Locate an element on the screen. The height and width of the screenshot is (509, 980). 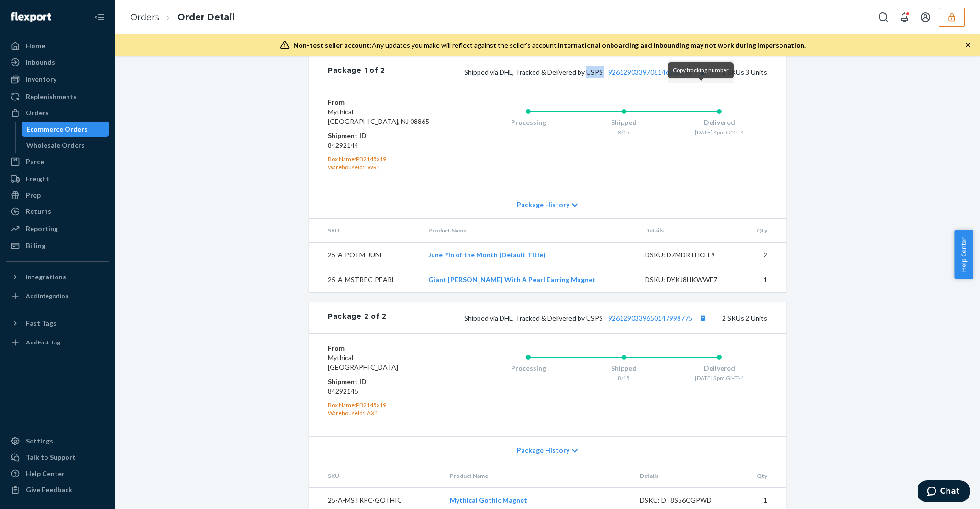
a: Ecommerce Orders is located at coordinates (66, 129).